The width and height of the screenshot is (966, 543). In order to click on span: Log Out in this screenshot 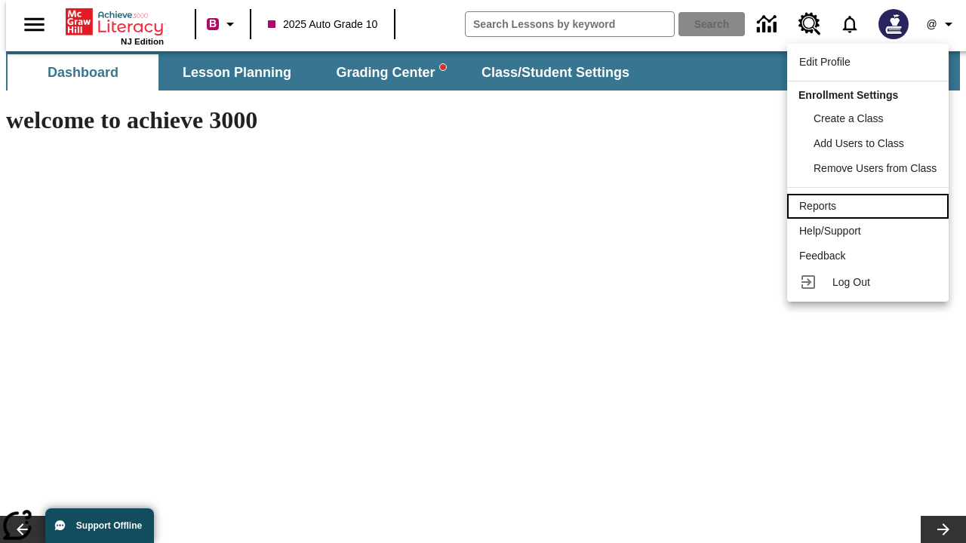, I will do `click(851, 282)`.